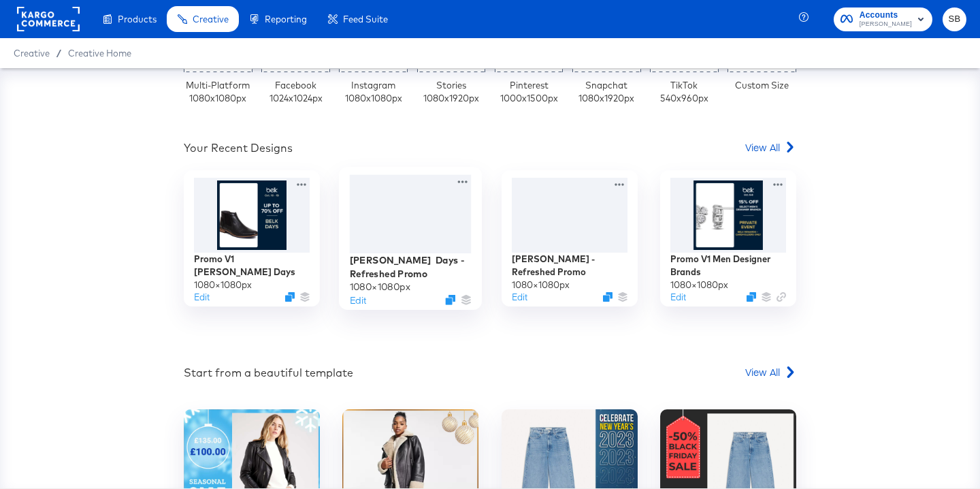 This screenshot has width=980, height=489. I want to click on div: Pinterest 1000 x 1500 px, so click(529, 91).